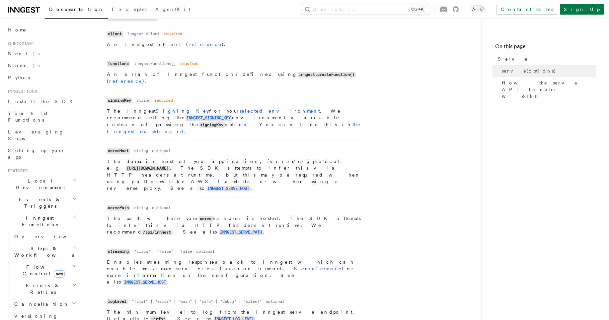 Image resolution: width=609 pixels, height=320 pixels. I want to click on a: How the serve API handler works, so click(547, 90).